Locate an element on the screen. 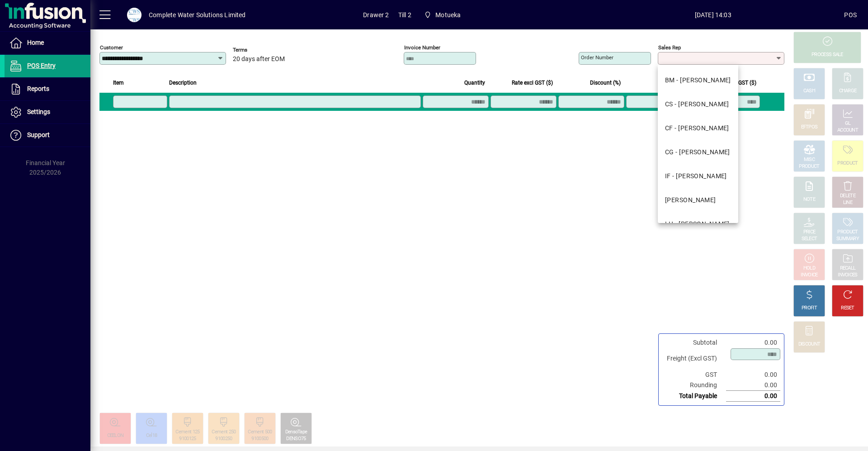 The width and height of the screenshot is (868, 451). mat-label: Order number is located at coordinates (597, 58).